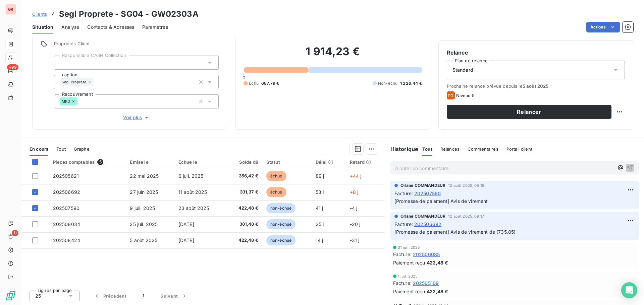 This screenshot has width=644, height=305. I want to click on span: 25, so click(38, 296).